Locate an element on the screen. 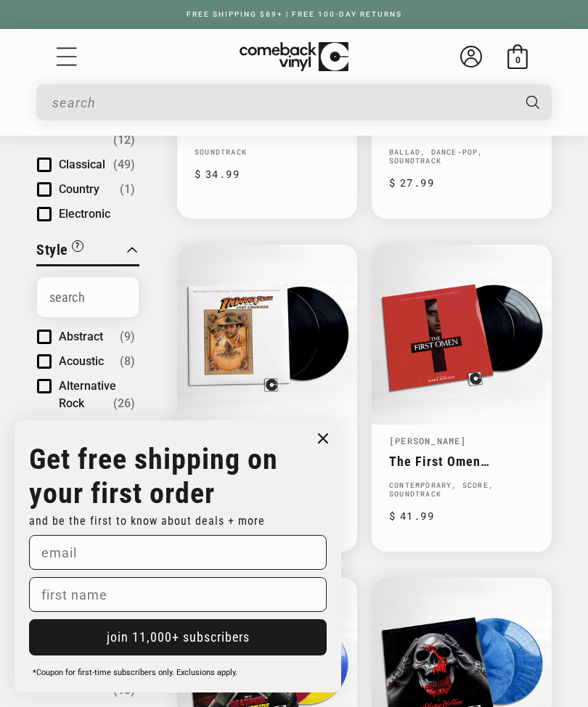 The height and width of the screenshot is (707, 588). span: Electronic is located at coordinates (84, 214).